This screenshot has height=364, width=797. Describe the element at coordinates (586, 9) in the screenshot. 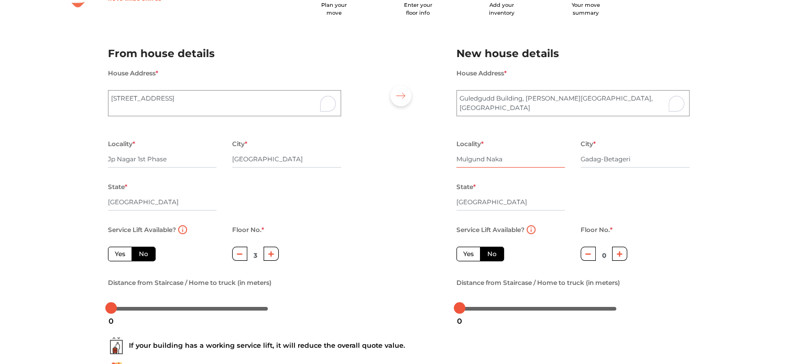

I see `span: Your move summary` at that location.